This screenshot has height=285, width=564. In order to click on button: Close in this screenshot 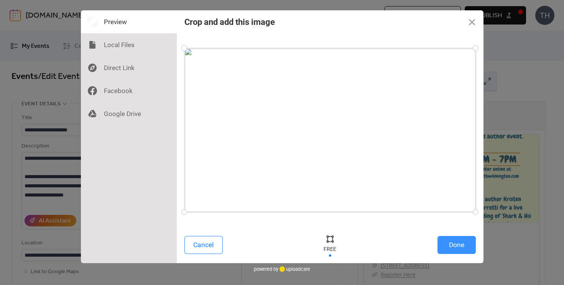, I will do `click(472, 22)`.